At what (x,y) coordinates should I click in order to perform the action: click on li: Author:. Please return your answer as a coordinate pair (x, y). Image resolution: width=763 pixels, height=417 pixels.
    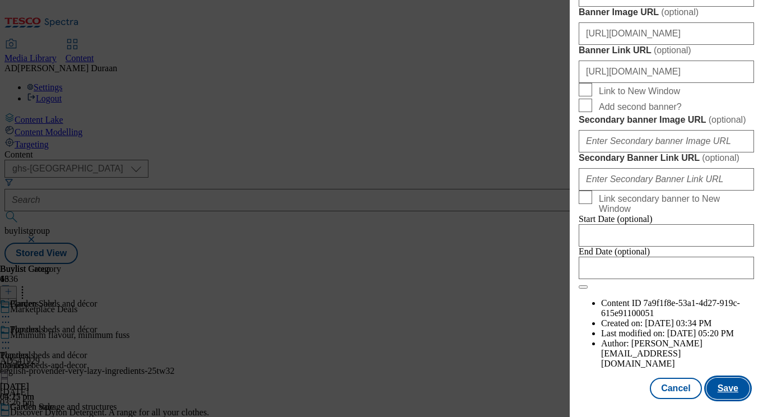
    Looking at the image, I should click on (678, 354).